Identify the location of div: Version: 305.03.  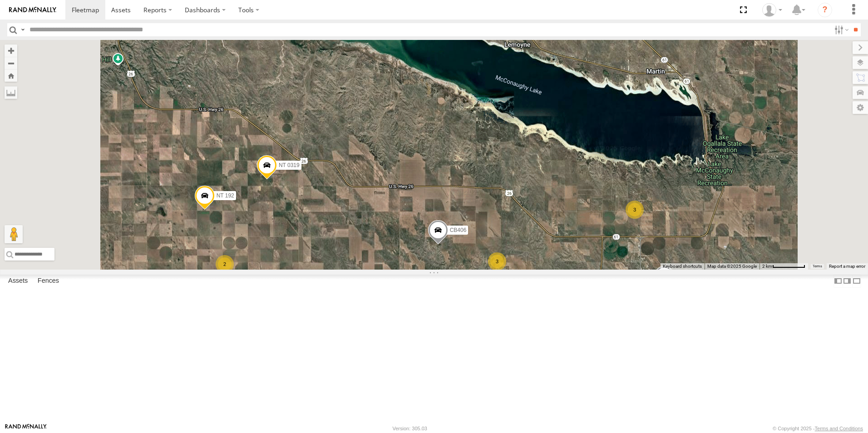
(410, 429).